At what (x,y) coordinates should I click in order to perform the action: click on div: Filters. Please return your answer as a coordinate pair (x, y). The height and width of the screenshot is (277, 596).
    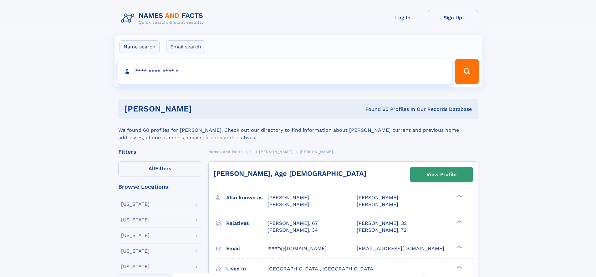
    Looking at the image, I should click on (160, 152).